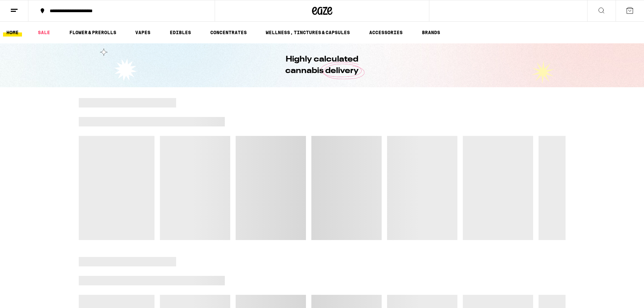 This screenshot has width=644, height=308. I want to click on a: BRANDS, so click(430, 33).